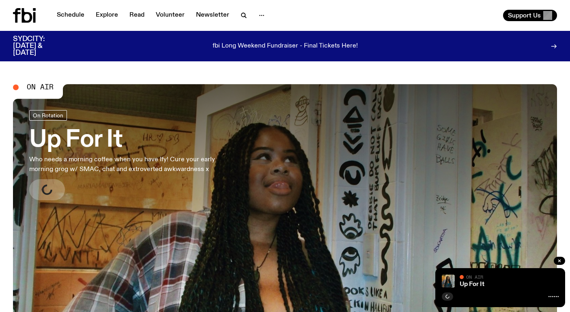  What do you see at coordinates (133, 164) in the screenshot?
I see `p: Who needs a morning coffee when you have Ify! Cure your early morning grog w/ SMAC, chat and extr...` at bounding box center [133, 164].